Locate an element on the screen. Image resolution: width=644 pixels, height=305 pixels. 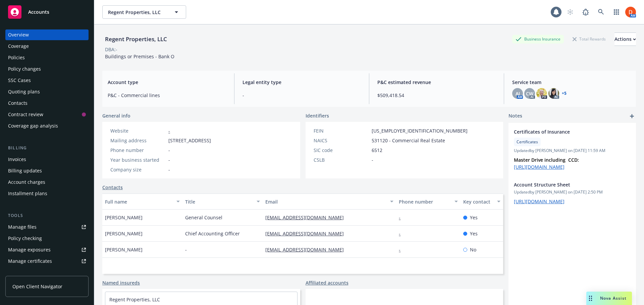
a: Affiliated accounts is located at coordinates (327, 283).